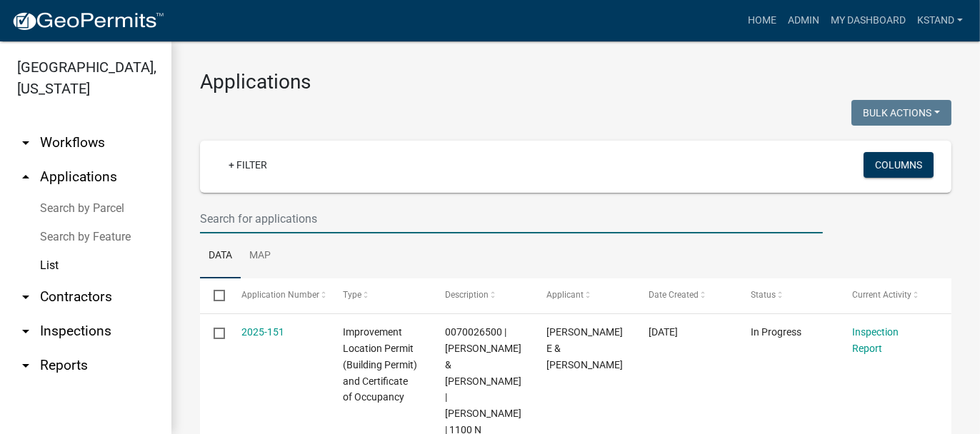 The image size is (980, 434). I want to click on datatable-header-cell: Select, so click(214, 296).